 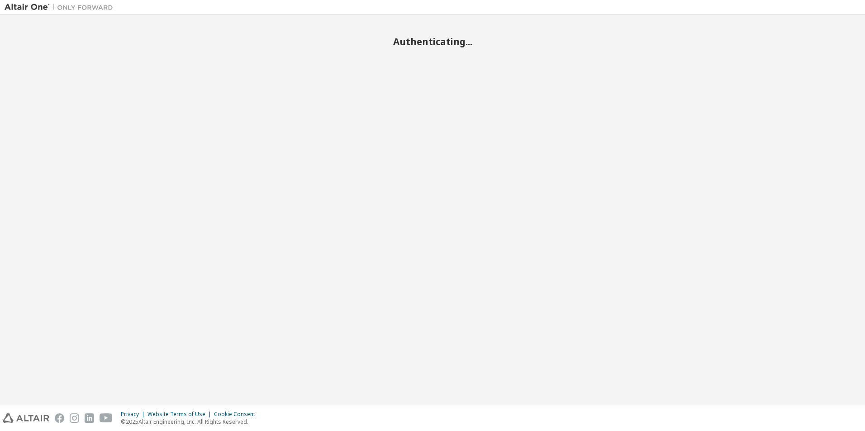 What do you see at coordinates (237, 415) in the screenshot?
I see `div: Cookie Consent` at bounding box center [237, 415].